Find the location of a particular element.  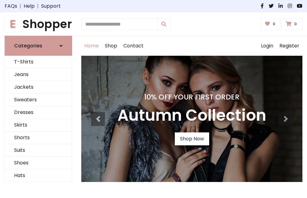

a: Support is located at coordinates (51, 6).